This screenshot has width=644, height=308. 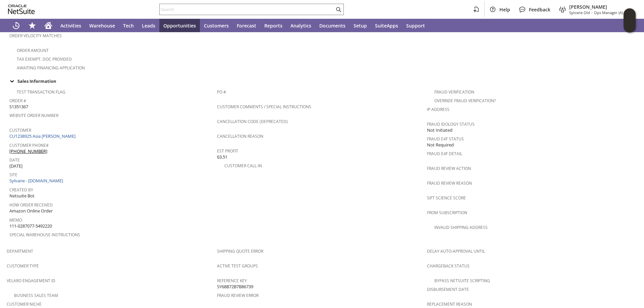 I want to click on a: Override Fraud Verification?, so click(x=465, y=100).